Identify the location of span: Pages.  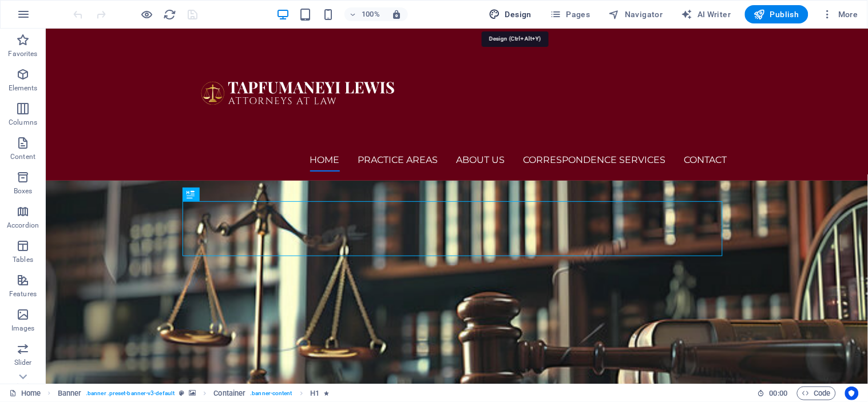
(569, 14).